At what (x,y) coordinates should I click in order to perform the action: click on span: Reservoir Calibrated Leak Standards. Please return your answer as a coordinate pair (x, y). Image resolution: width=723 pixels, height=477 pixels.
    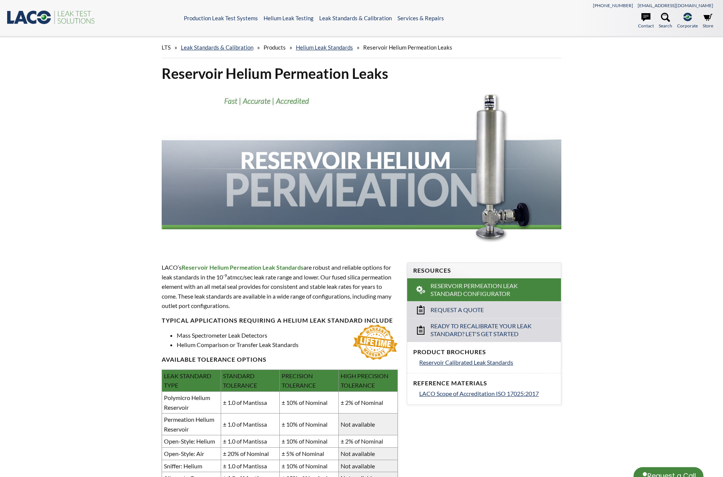
    Looking at the image, I should click on (466, 362).